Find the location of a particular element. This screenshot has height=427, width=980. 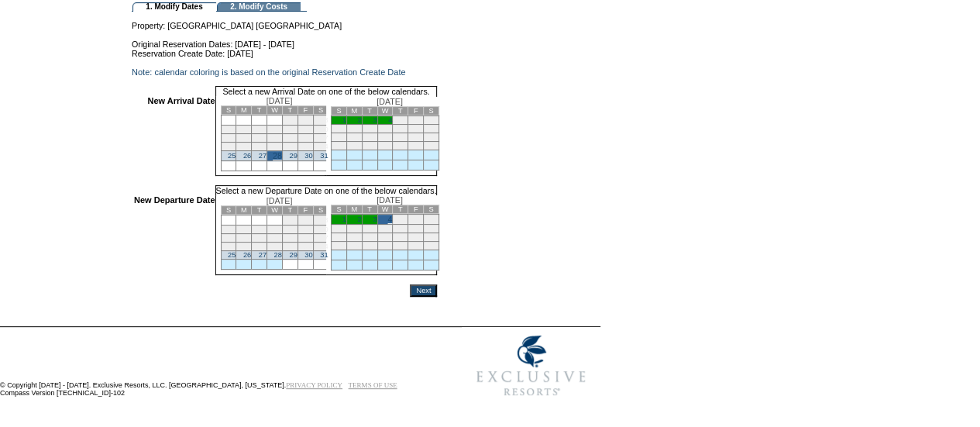

td: 25 is located at coordinates (385, 246).